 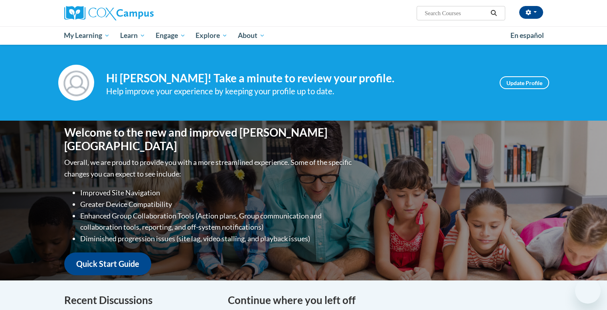 I want to click on img: Cox Campus, so click(x=109, y=13).